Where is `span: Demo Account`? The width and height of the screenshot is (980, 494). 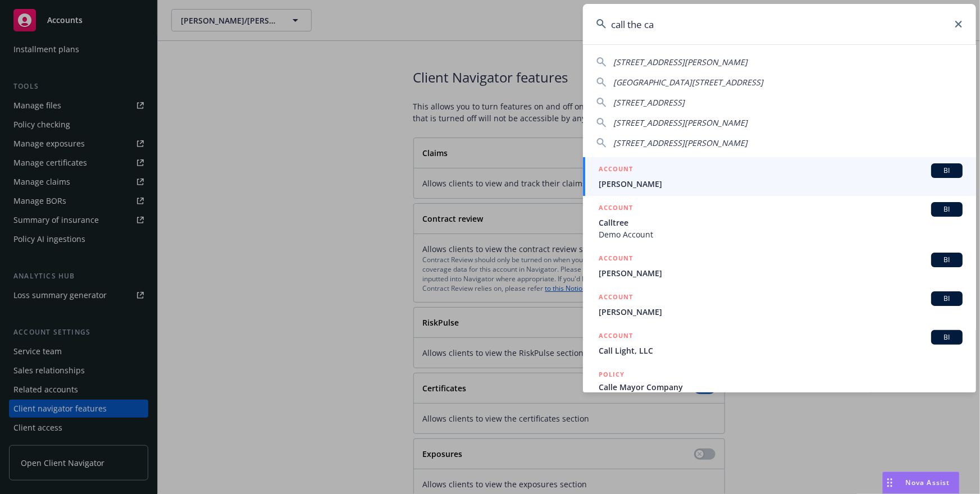 span: Demo Account is located at coordinates (780, 234).